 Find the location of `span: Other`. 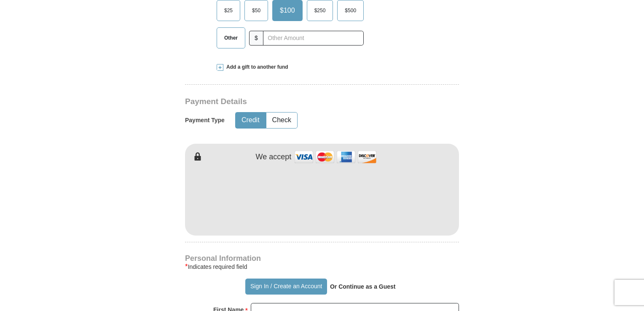

span: Other is located at coordinates (231, 38).